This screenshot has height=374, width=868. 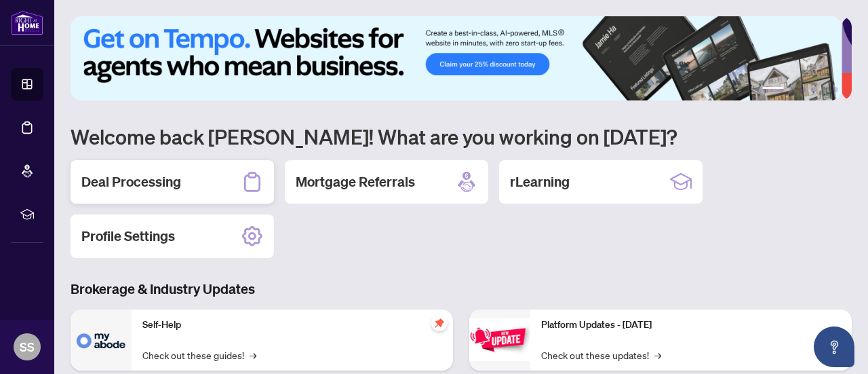 What do you see at coordinates (356, 182) in the screenshot?
I see `h2: Mortgage Referrals` at bounding box center [356, 182].